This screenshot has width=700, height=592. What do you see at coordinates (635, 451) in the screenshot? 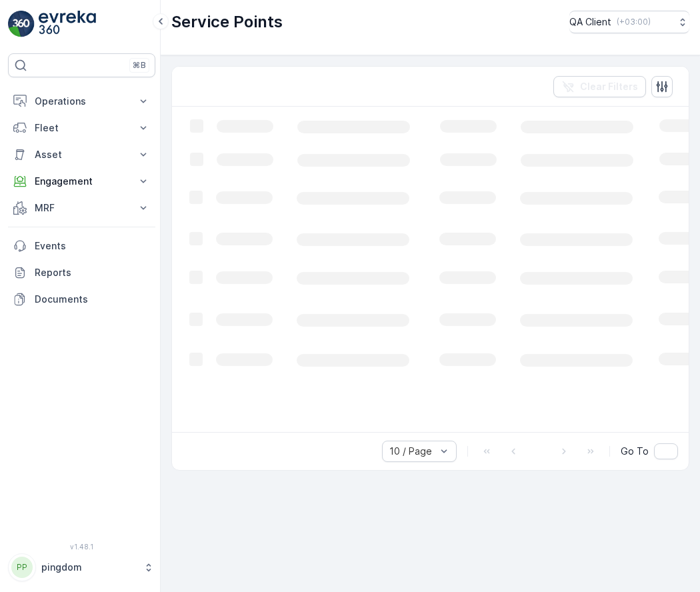
I see `span: Go To` at bounding box center [635, 451].